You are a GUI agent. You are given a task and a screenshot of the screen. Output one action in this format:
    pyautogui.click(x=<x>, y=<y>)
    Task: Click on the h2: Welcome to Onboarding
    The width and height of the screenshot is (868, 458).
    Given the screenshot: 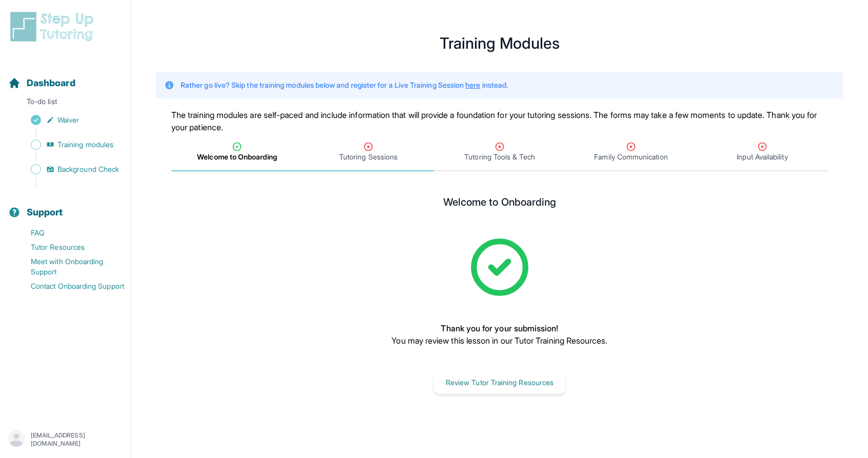 What is the action you would take?
    pyautogui.click(x=499, y=204)
    